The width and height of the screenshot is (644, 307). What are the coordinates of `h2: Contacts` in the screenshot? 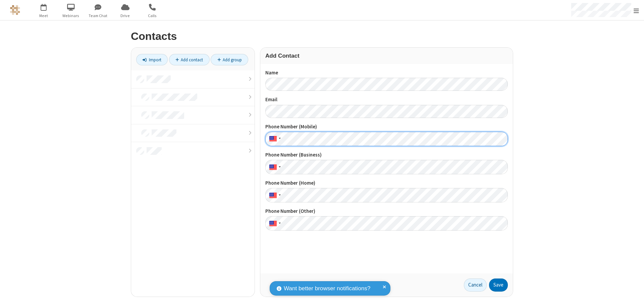 It's located at (322, 36).